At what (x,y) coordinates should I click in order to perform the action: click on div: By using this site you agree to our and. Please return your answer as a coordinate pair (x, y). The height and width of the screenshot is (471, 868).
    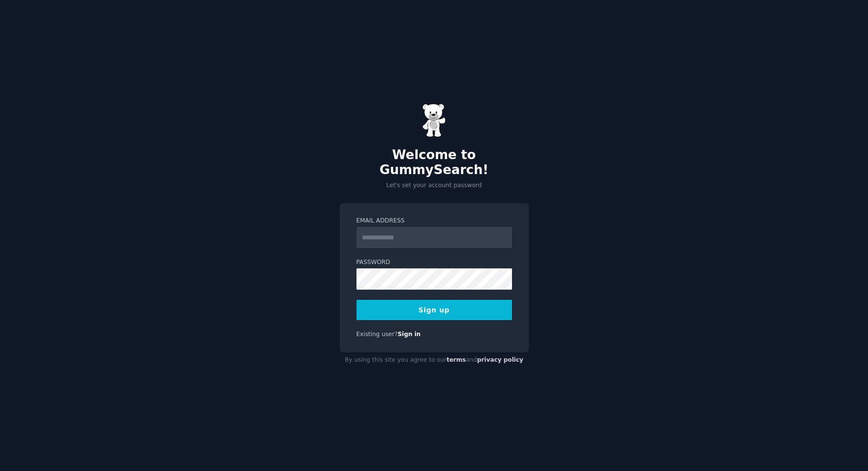
    Looking at the image, I should click on (434, 360).